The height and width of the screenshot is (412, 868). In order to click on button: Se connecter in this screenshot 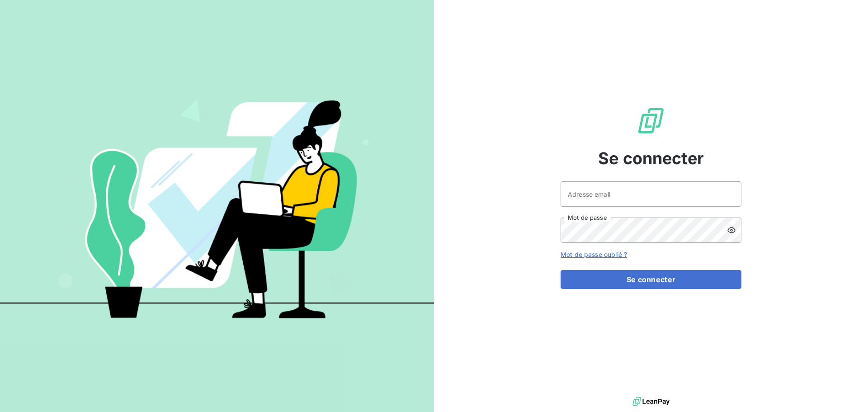, I will do `click(651, 279)`.